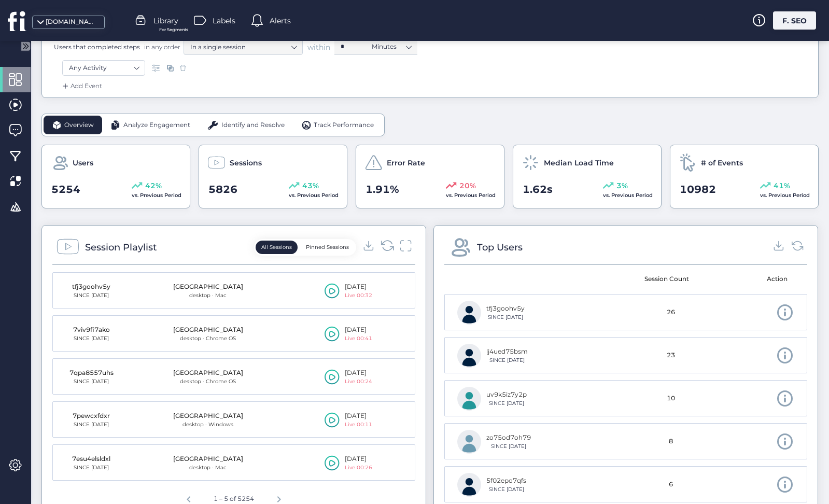 The width and height of the screenshot is (829, 504). I want to click on nz-select-item: In a single session, so click(243, 47).